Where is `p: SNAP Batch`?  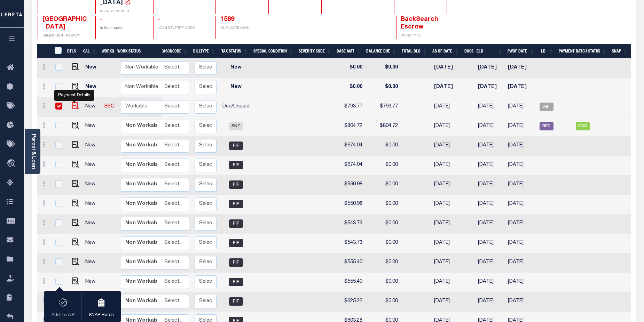
p: SNAP Batch is located at coordinates (101, 316).